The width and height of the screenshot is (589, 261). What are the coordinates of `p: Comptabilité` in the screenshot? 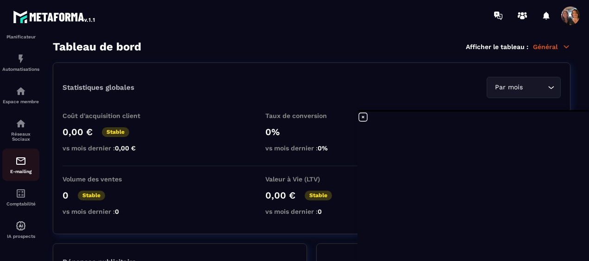 It's located at (21, 204).